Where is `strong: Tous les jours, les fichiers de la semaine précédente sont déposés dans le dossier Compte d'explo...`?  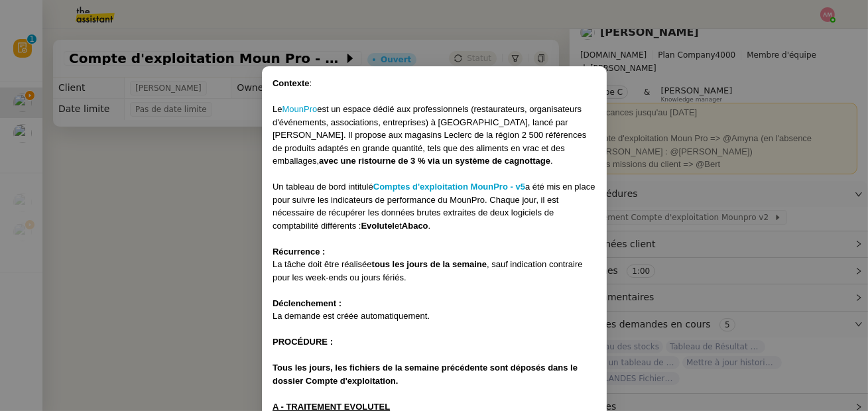
strong: Tous les jours, les fichiers de la semaine précédente sont déposés dans le dossier Compte d'explo... is located at coordinates (425, 374).